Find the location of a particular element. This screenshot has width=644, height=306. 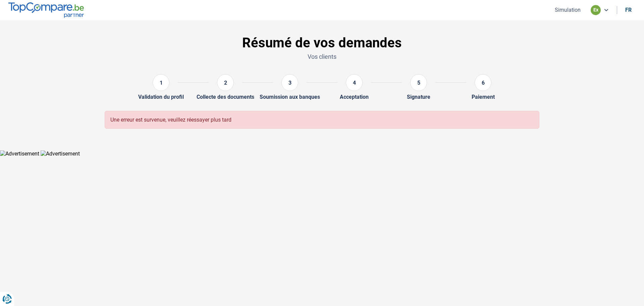

div: 6 is located at coordinates (483, 83).